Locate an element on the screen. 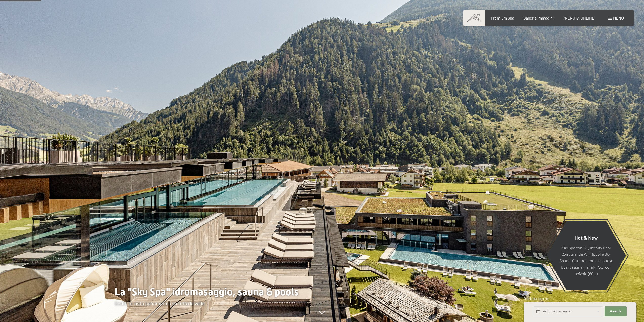  button: Avanti is located at coordinates (615, 311).